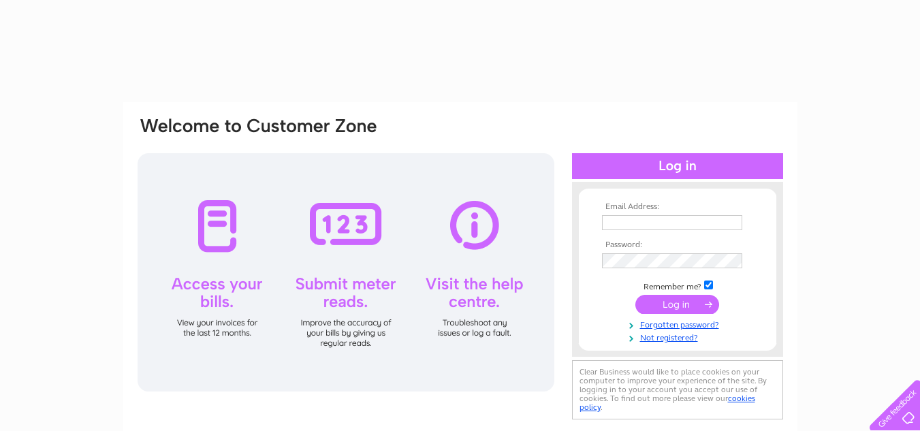 Image resolution: width=920 pixels, height=431 pixels. Describe the element at coordinates (678, 285) in the screenshot. I see `td: Remember me?` at that location.